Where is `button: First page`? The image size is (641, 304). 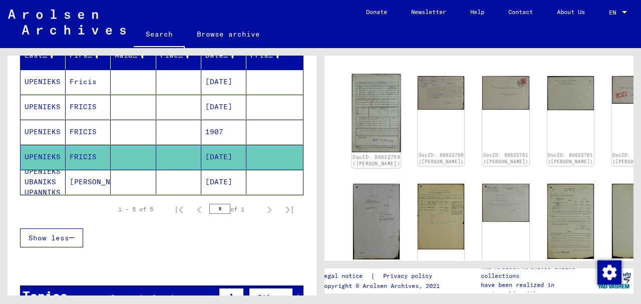
button: First page is located at coordinates (179, 209).